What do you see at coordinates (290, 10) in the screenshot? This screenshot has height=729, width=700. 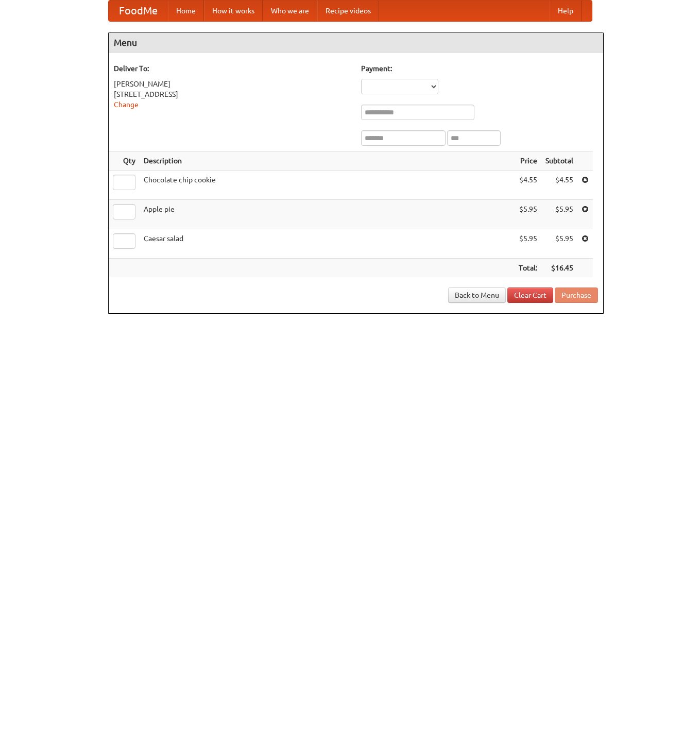 I see `a: Who we are` at bounding box center [290, 10].